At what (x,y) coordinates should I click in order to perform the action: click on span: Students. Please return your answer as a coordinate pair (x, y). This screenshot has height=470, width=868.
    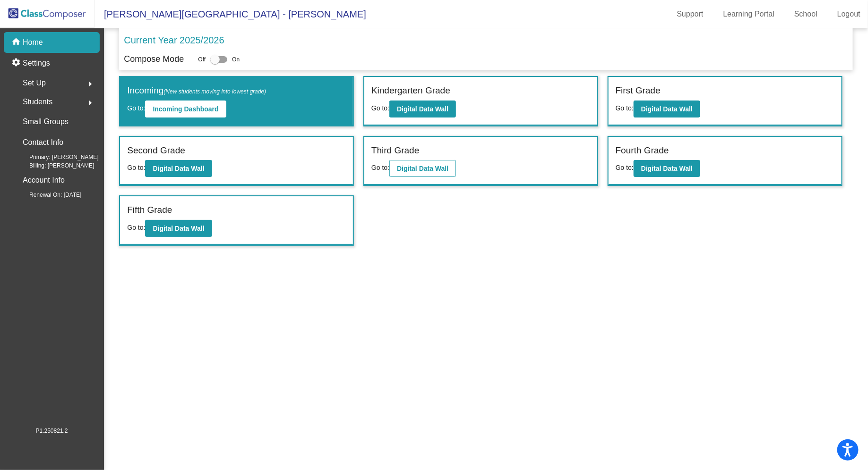
    Looking at the image, I should click on (37, 102).